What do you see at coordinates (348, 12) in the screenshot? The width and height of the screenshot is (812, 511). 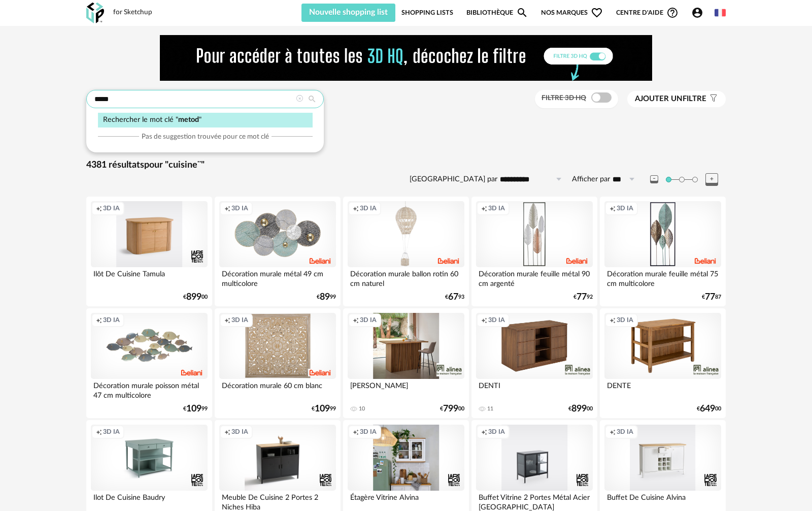 I see `span: Nouvelle shopping list` at bounding box center [348, 12].